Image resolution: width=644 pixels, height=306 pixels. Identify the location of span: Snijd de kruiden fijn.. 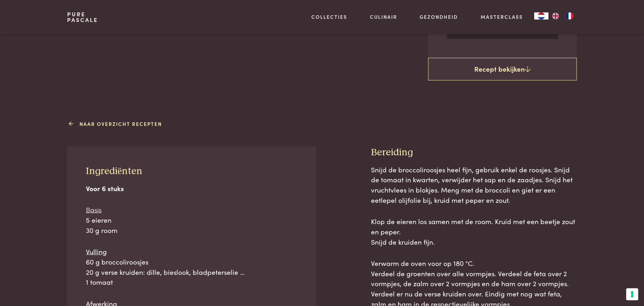
(403, 242).